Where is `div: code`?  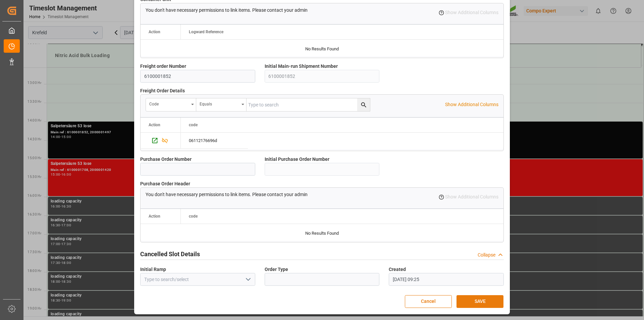
div: code is located at coordinates (169, 103).